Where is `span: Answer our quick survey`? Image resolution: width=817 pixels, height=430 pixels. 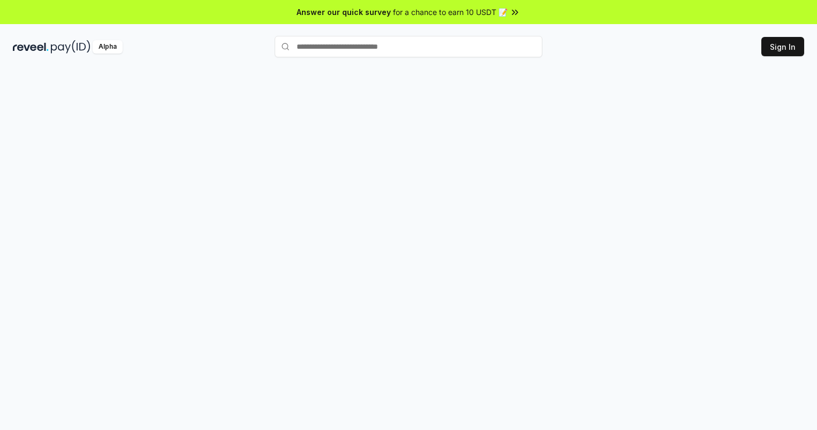
span: Answer our quick survey is located at coordinates (344, 12).